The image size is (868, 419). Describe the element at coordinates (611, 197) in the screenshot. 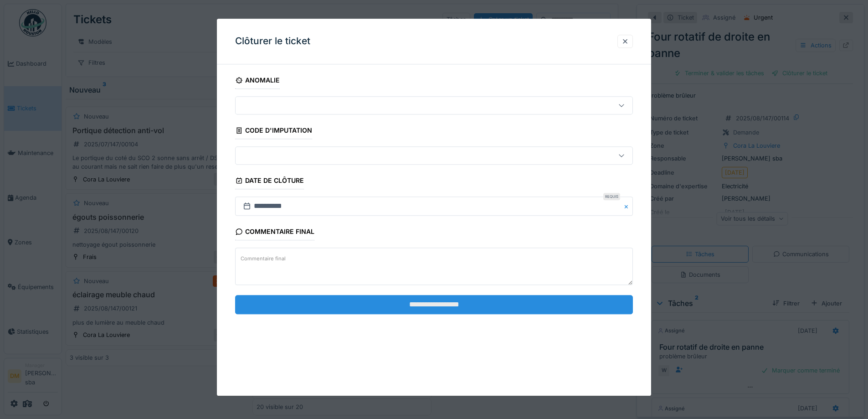

I see `div: Requis` at that location.